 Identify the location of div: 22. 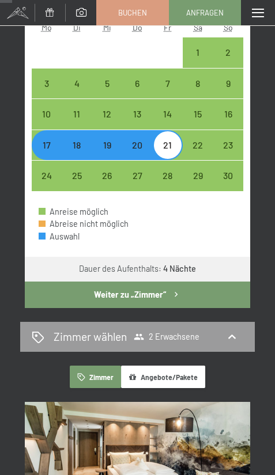
(198, 154).